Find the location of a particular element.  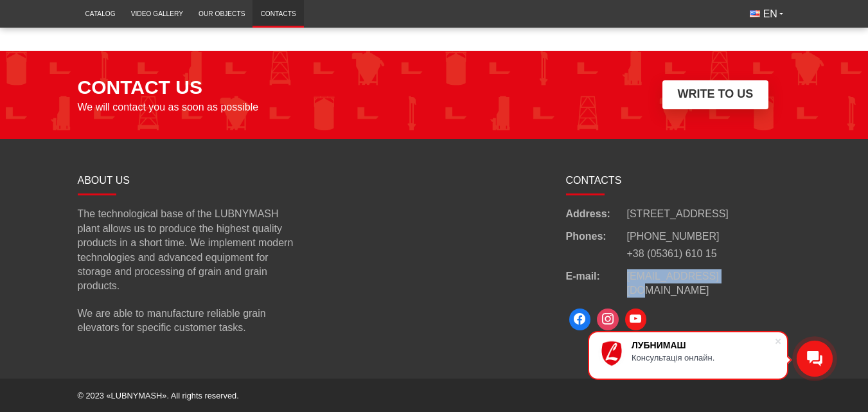

span: ABOUT US is located at coordinates (104, 180).